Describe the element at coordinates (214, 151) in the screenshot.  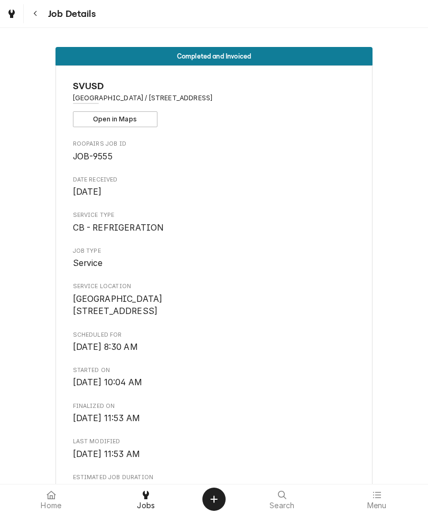
I see `div: Roopairs Job ID` at that location.